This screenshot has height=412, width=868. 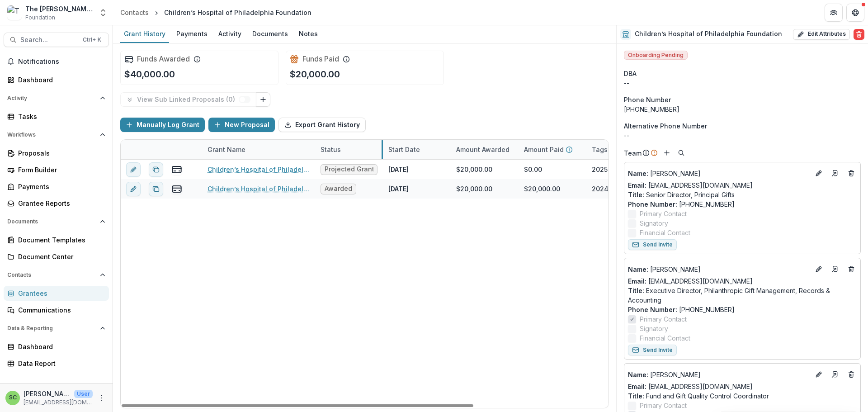 What do you see at coordinates (665, 126) in the screenshot?
I see `span: Alternative Phone Number` at bounding box center [665, 126].